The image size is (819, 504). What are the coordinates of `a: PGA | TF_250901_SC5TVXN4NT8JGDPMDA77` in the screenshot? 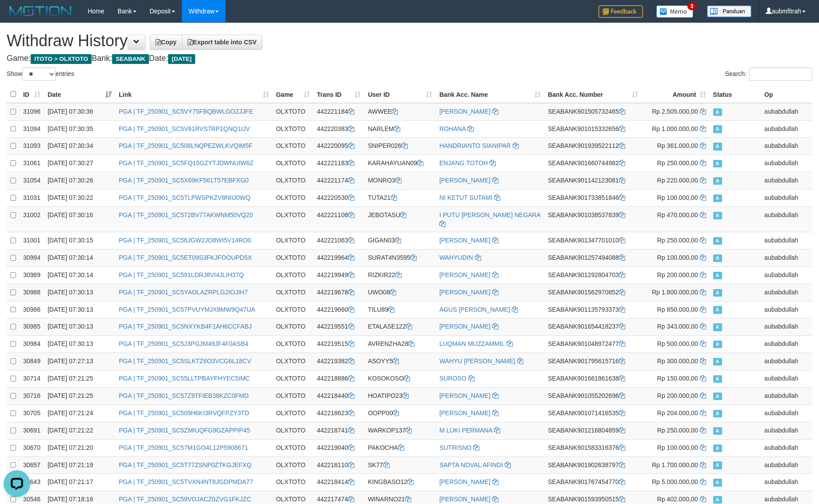 It's located at (186, 482).